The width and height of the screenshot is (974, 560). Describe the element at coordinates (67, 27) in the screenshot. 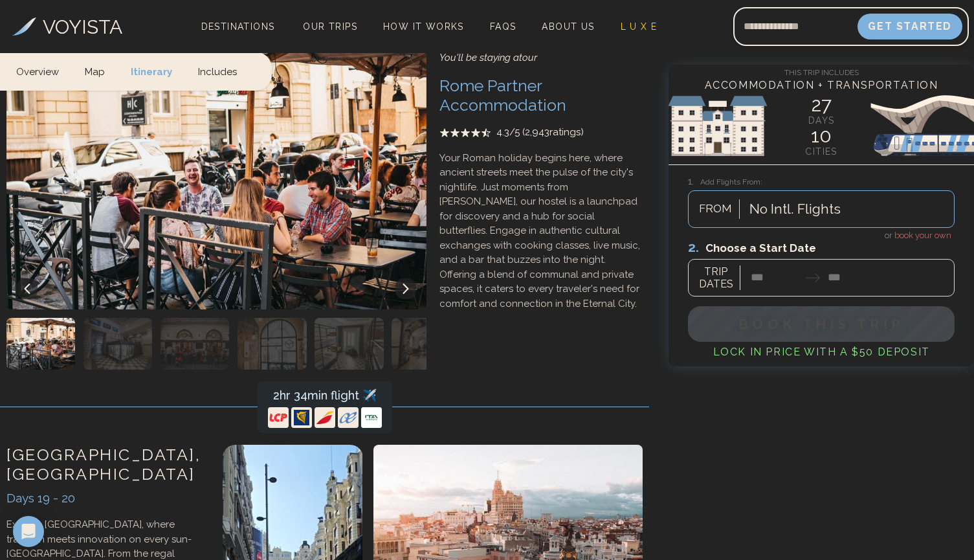

I see `a: VOYISTA` at that location.